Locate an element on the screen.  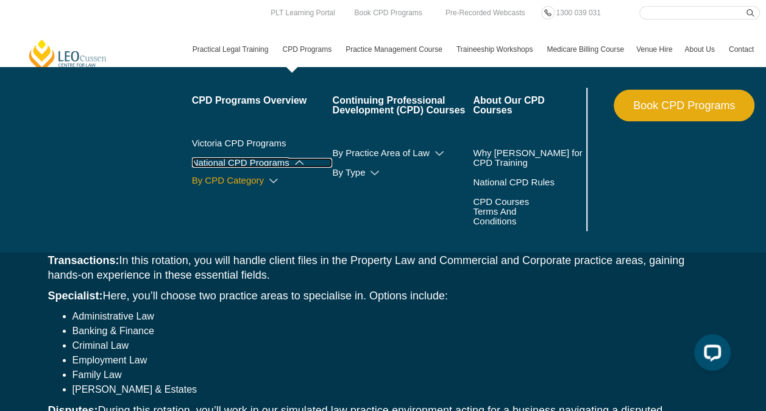
span: 1300 039 031 is located at coordinates (578, 13).